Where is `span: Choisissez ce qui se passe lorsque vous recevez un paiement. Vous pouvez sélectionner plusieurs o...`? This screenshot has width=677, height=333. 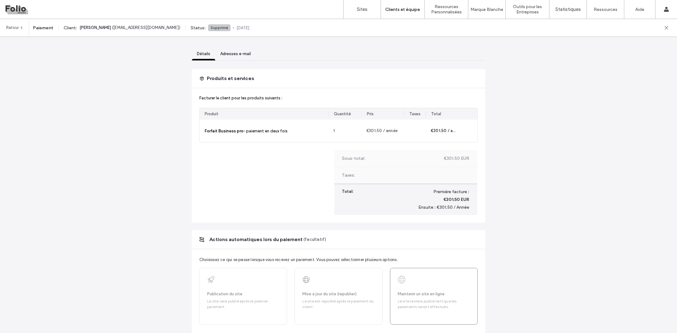 span: Choisissez ce qui se passe lorsque vous recevez un paiement. Vous pouvez sélectionner plusieurs o... is located at coordinates (298, 260).